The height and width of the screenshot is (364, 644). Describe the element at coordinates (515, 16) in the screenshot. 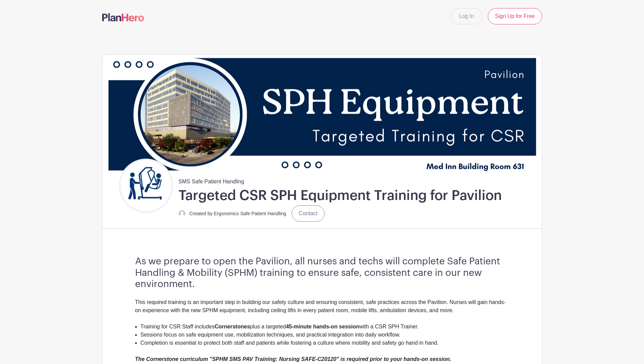

I see `a: Sign Up for Free` at that location.